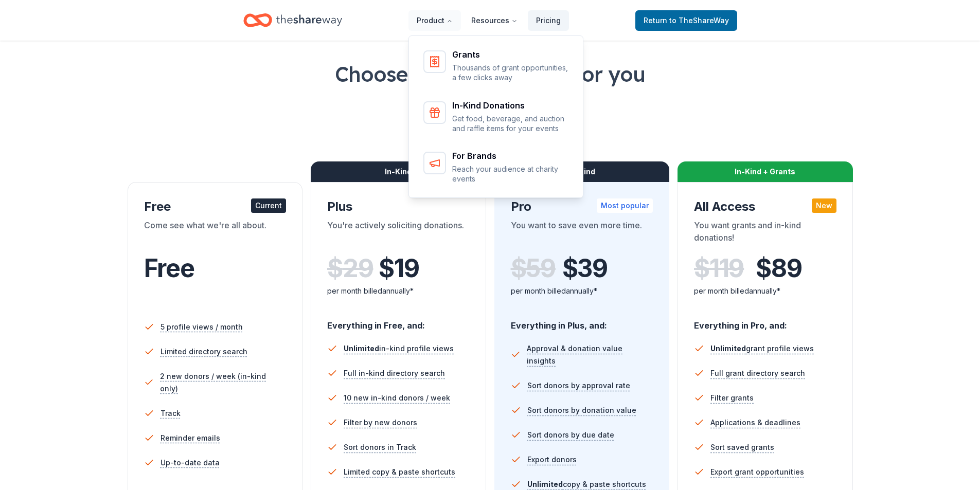 Image resolution: width=980 pixels, height=490 pixels. I want to click on div: Product, so click(496, 118).